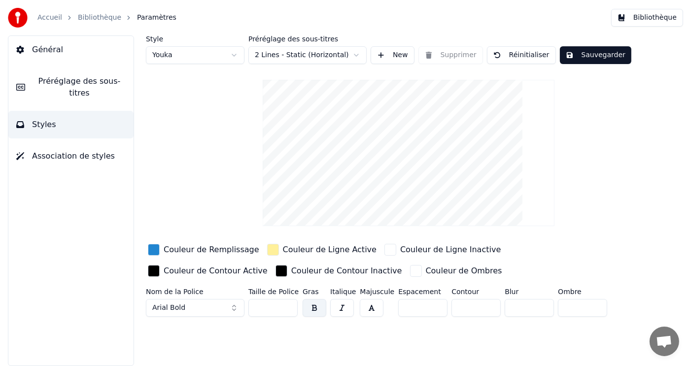  I want to click on button: Général, so click(71, 50).